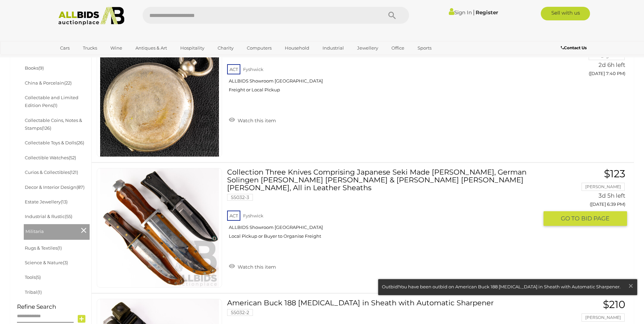  I want to click on a: Household, so click(297, 48).